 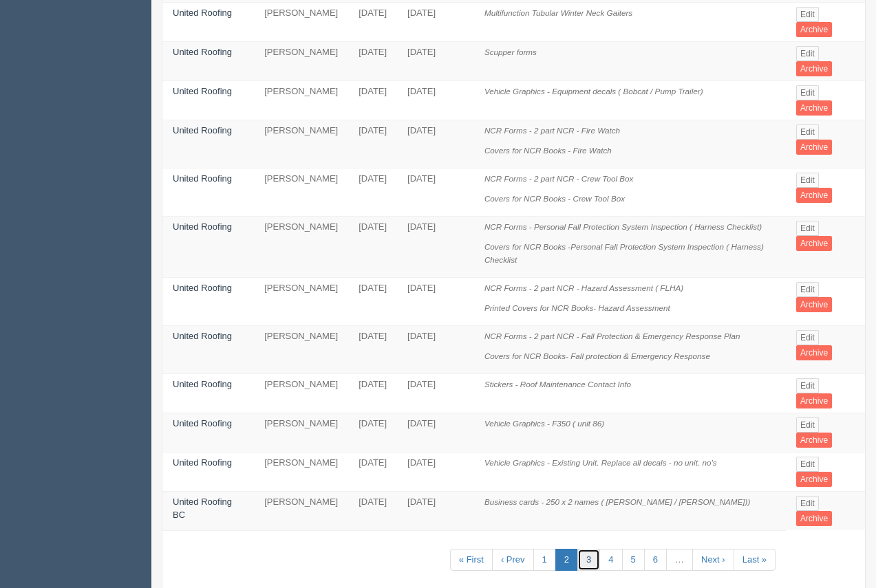 I want to click on a: 3, so click(x=588, y=560).